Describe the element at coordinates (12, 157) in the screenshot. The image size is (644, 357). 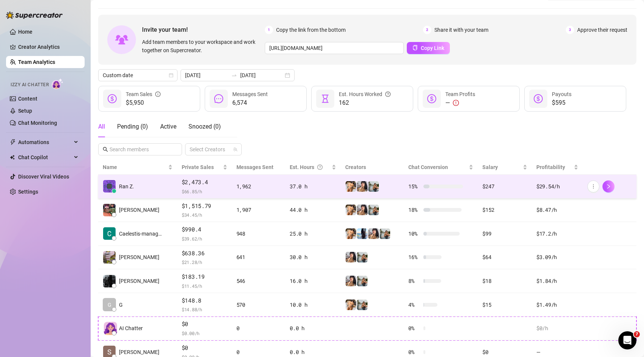
I see `img: Chat Copilot` at that location.